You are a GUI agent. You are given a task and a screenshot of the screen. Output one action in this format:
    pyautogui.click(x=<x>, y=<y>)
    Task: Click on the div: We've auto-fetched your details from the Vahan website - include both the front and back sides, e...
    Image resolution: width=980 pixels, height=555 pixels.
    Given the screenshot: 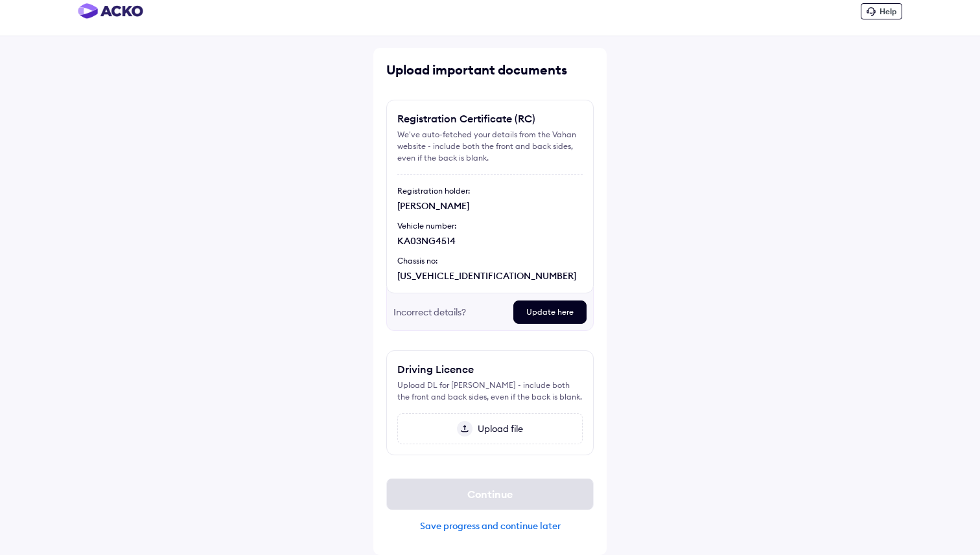 What is the action you would take?
    pyautogui.click(x=490, y=146)
    